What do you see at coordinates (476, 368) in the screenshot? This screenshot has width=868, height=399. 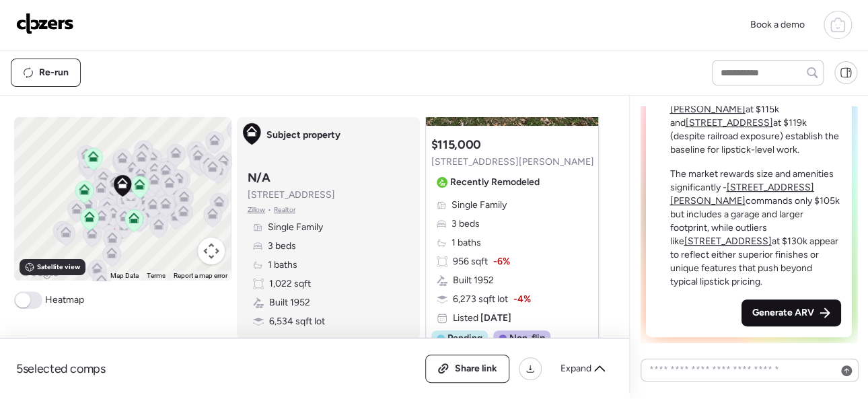 I see `span: Share link` at bounding box center [476, 368].